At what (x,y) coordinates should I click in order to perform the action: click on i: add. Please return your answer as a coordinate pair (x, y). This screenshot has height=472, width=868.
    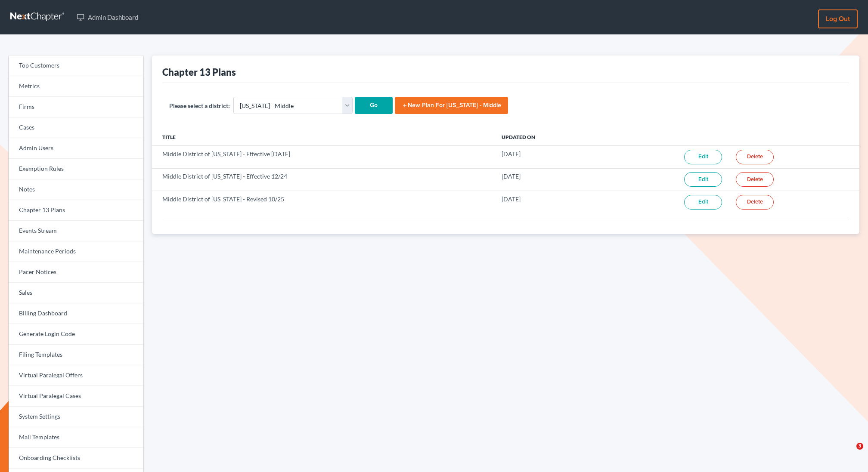
    Looking at the image, I should click on (405, 105).